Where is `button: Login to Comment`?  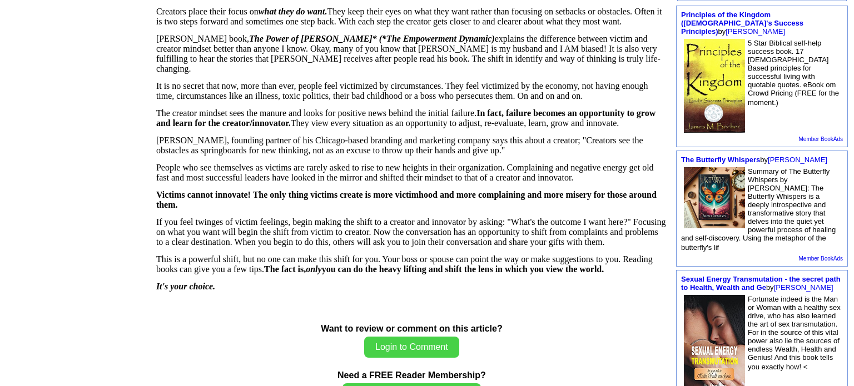
button: Login to Comment is located at coordinates (411, 347).